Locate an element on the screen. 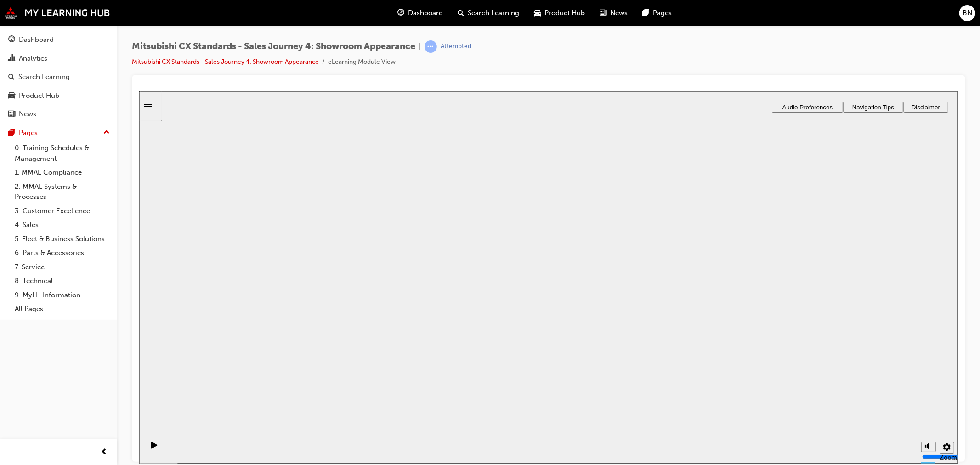  a: 7. Service is located at coordinates (62, 267).